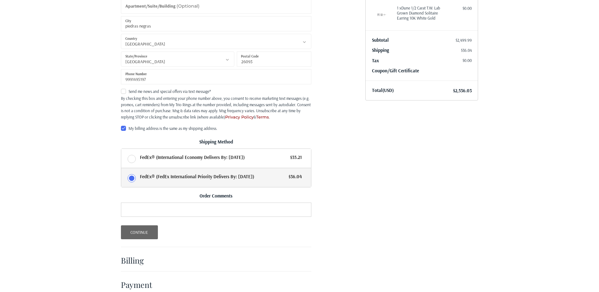 This screenshot has width=599, height=292. Describe the element at coordinates (262, 117) in the screenshot. I see `a: Terms` at that location.